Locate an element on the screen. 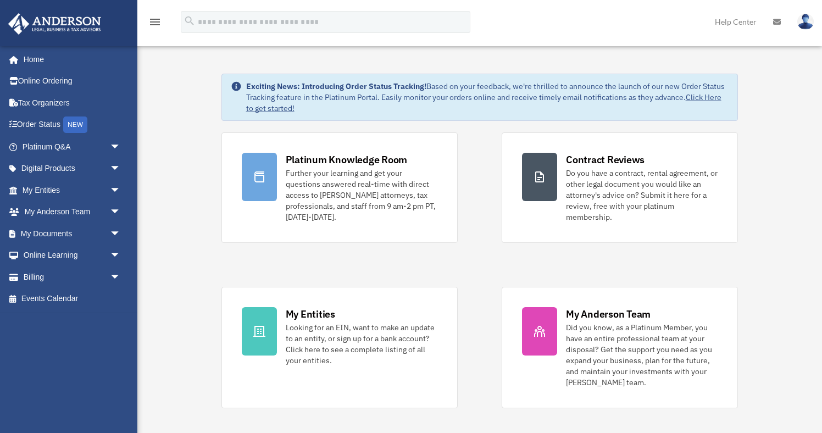 The width and height of the screenshot is (822, 433). div: NEW is located at coordinates (75, 125).